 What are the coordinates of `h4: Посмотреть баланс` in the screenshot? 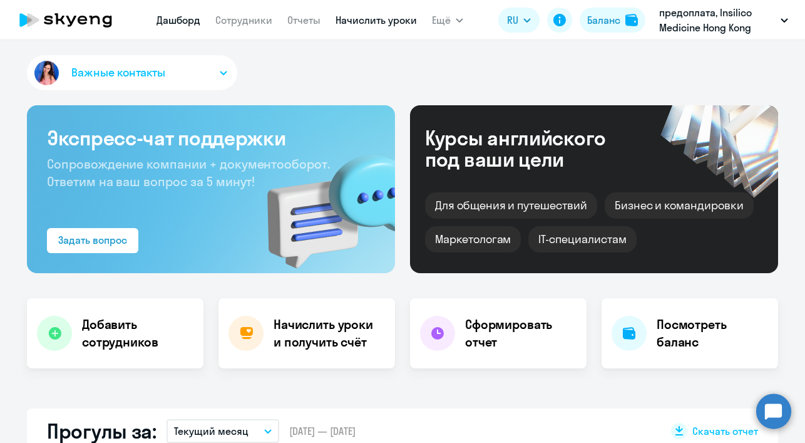 It's located at (713, 333).